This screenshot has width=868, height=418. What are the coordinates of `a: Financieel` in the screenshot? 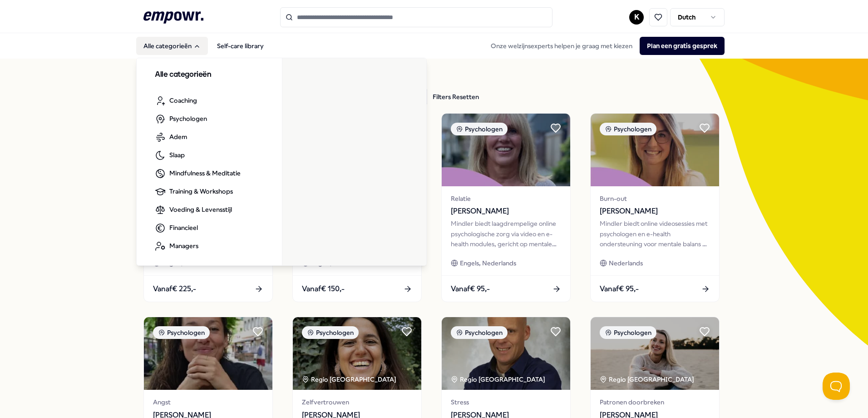 It's located at (176, 228).